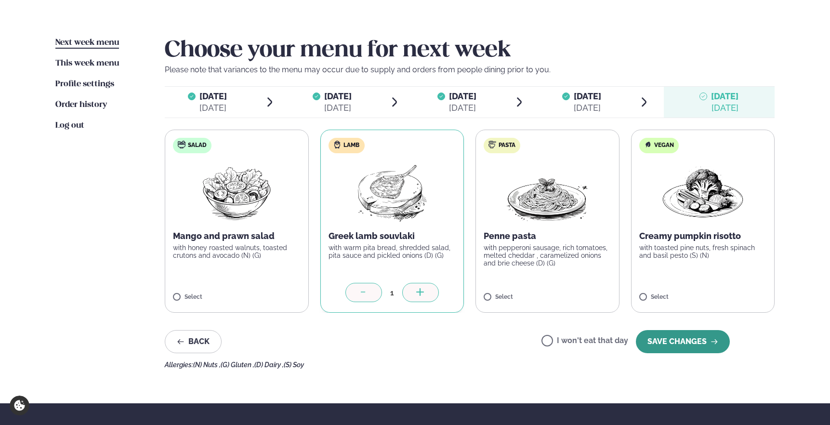 The height and width of the screenshot is (425, 830). Describe the element at coordinates (392, 293) in the screenshot. I see `div: 1` at that location.